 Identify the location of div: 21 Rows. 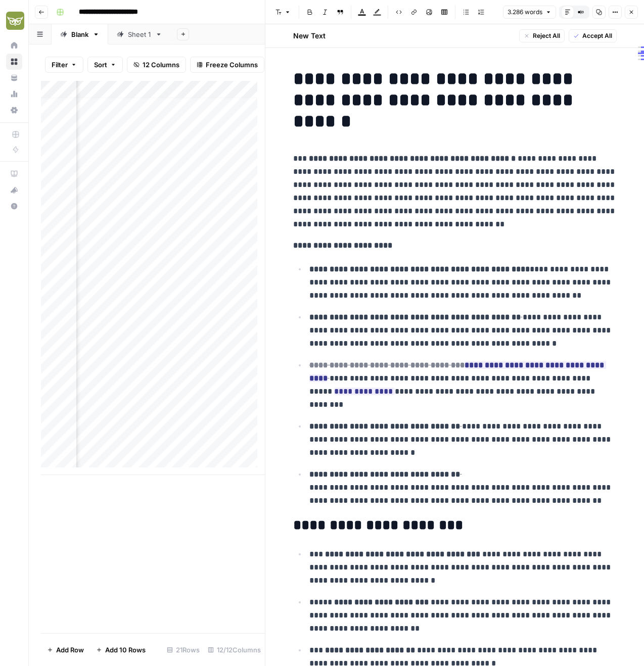
(183, 650).